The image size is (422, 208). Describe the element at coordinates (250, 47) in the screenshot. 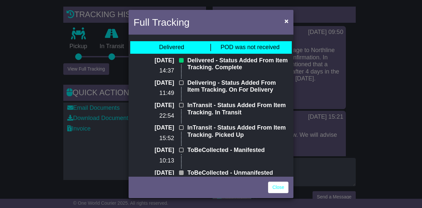

I see `span: POD was not received` at that location.